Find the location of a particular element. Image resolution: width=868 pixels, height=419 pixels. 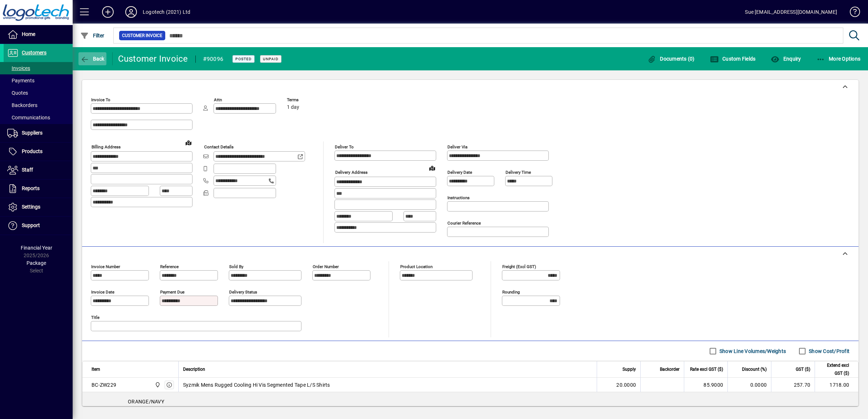

span: Staff is located at coordinates (27, 170).